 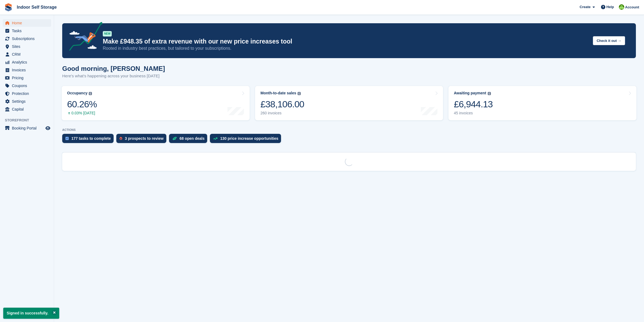 I want to click on div: 3 prospects to review, so click(x=144, y=139).